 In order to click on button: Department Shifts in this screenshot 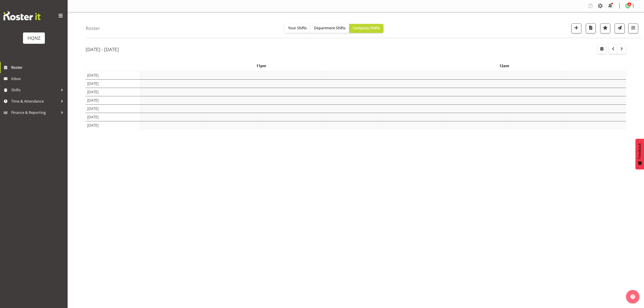, I will do `click(330, 28)`.